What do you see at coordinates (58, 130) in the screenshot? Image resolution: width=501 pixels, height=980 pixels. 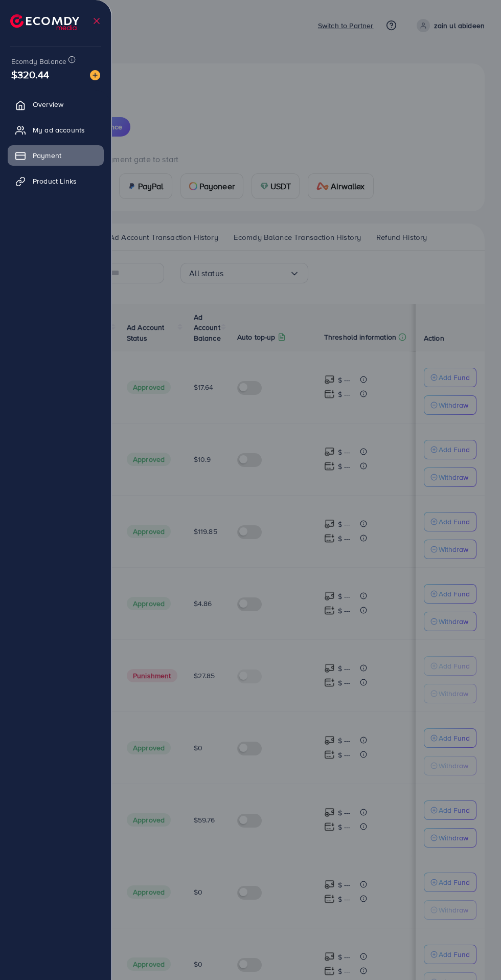 I see `span: My ad accounts` at bounding box center [58, 130].